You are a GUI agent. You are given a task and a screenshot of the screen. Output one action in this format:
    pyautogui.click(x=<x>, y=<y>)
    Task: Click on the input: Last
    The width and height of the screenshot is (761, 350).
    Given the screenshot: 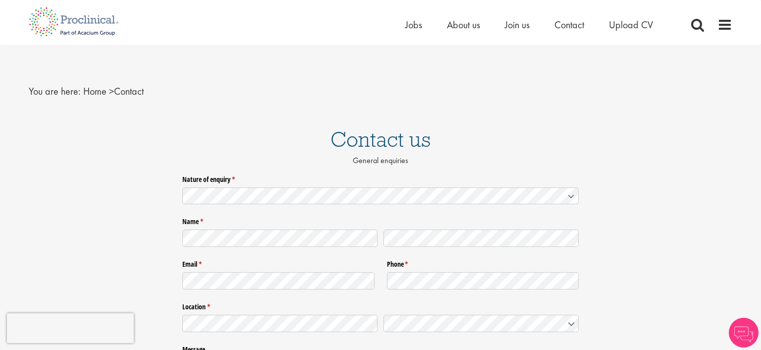 What is the action you would take?
    pyautogui.click(x=481, y=238)
    